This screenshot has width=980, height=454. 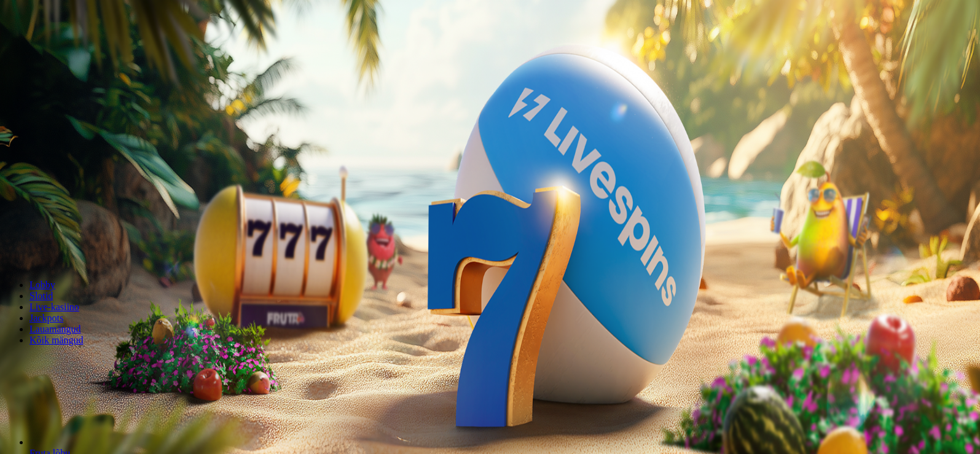 What do you see at coordinates (42, 284) in the screenshot?
I see `span: Lobby` at bounding box center [42, 284].